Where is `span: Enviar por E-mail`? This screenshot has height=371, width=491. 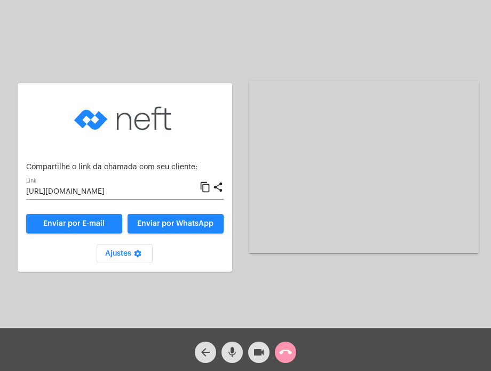 span: Enviar por E-mail is located at coordinates (74, 223).